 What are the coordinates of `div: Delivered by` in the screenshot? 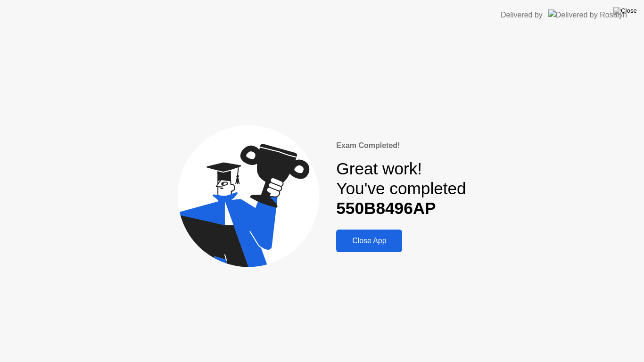 It's located at (521, 15).